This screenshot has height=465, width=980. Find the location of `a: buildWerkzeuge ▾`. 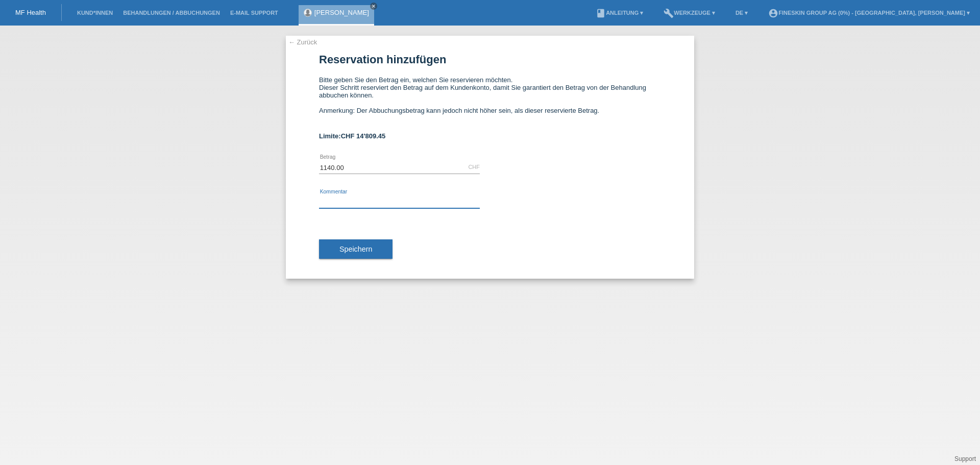

a: buildWerkzeuge ▾ is located at coordinates (689, 13).